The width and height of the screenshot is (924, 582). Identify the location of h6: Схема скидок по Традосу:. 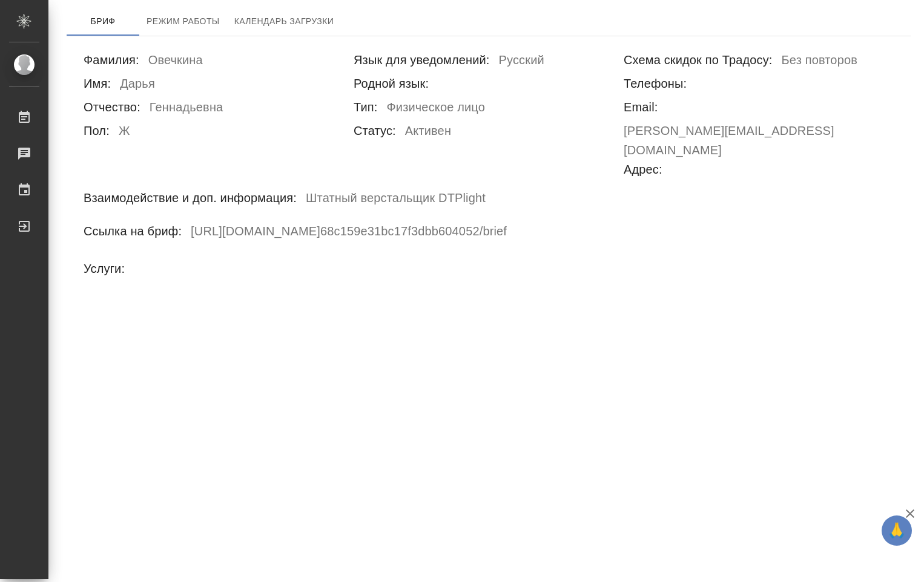
(698, 60).